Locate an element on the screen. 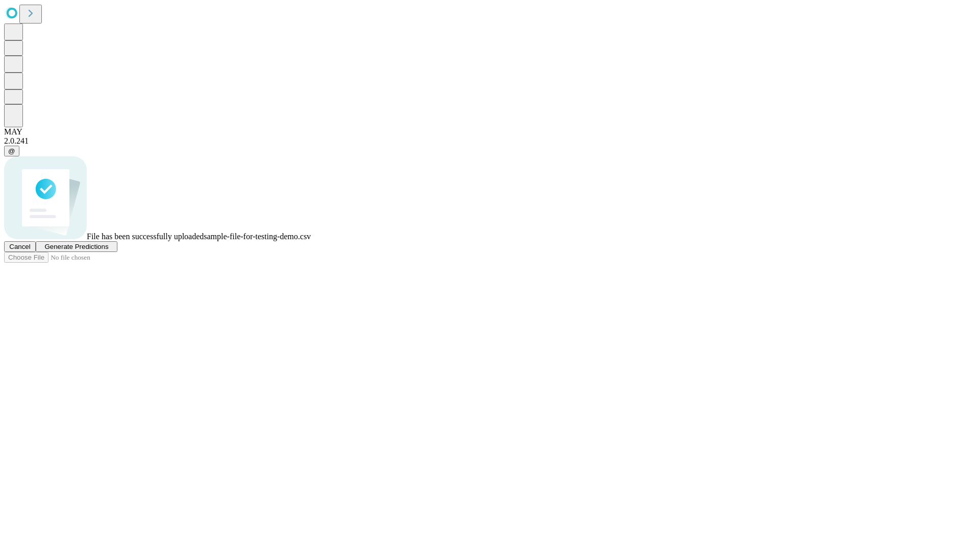 This screenshot has width=980, height=552. div: 2.0.241 is located at coordinates (490, 141).